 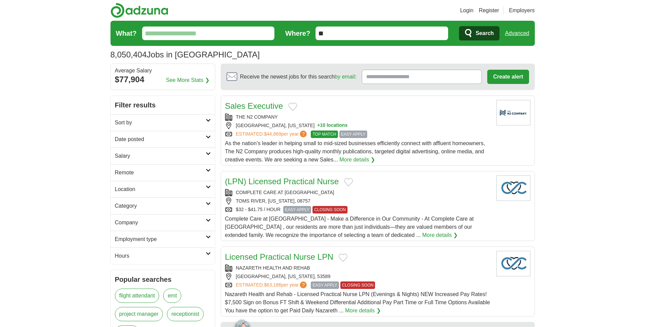 What do you see at coordinates (517, 33) in the screenshot?
I see `a: Advanced` at bounding box center [517, 33].